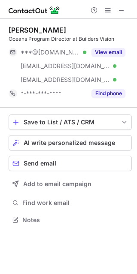 Image resolution: width=137 pixels, height=274 pixels. I want to click on span: Find work email, so click(75, 203).